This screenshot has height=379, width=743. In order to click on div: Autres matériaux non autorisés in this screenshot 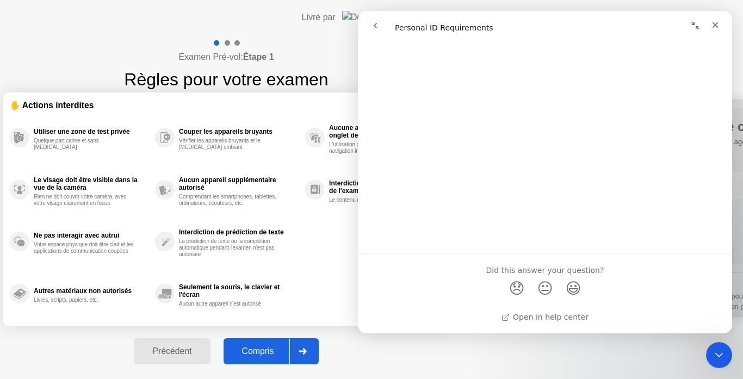, I will do `click(91, 291)`.